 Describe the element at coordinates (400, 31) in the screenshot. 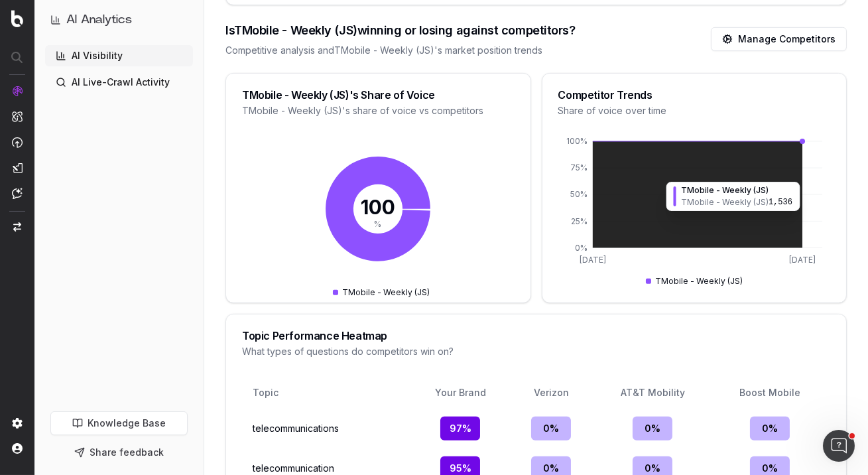

I see `div: Is TMobile - Weekly (JS) winning or losing against competitors?` at that location.